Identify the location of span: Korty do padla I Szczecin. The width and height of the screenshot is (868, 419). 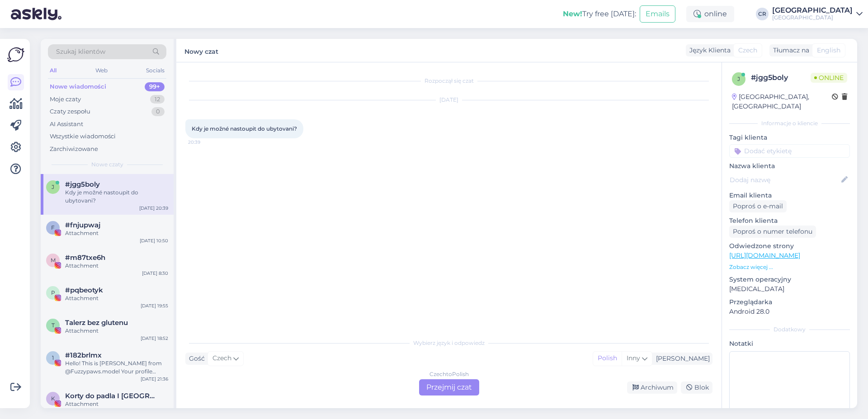
(112, 396).